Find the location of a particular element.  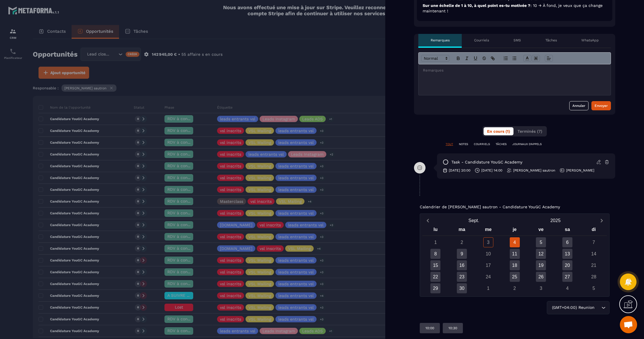

div: Search for option is located at coordinates (578, 307).